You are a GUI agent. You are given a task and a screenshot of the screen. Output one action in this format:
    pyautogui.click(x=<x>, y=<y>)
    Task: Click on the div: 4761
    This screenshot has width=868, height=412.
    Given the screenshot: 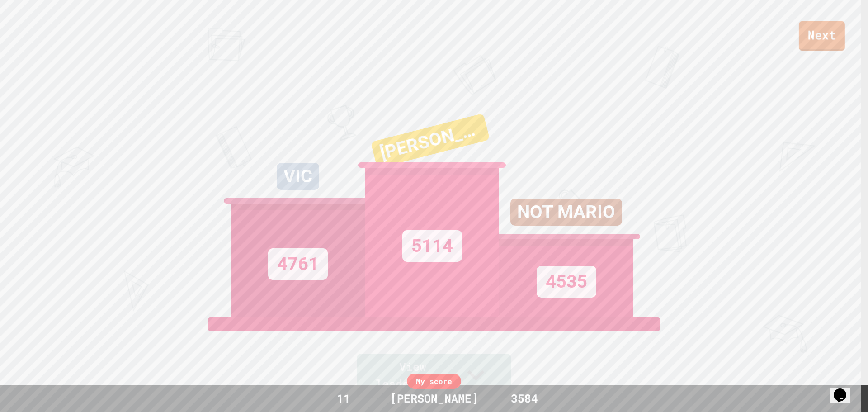 What is the action you would take?
    pyautogui.click(x=298, y=264)
    